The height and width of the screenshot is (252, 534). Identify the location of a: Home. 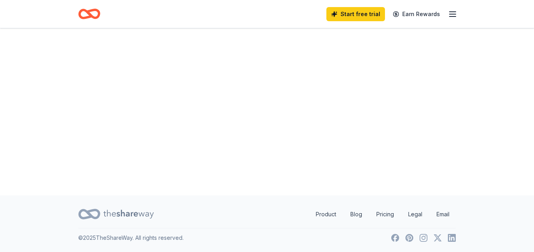
(89, 14).